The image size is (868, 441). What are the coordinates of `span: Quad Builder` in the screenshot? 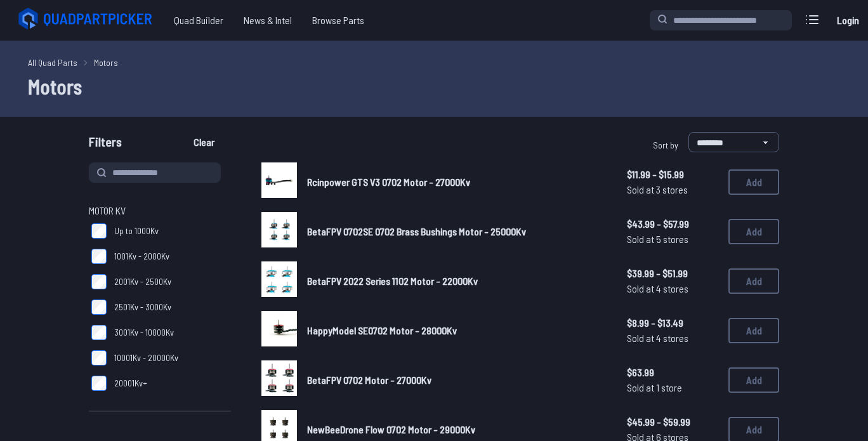 It's located at (198, 20).